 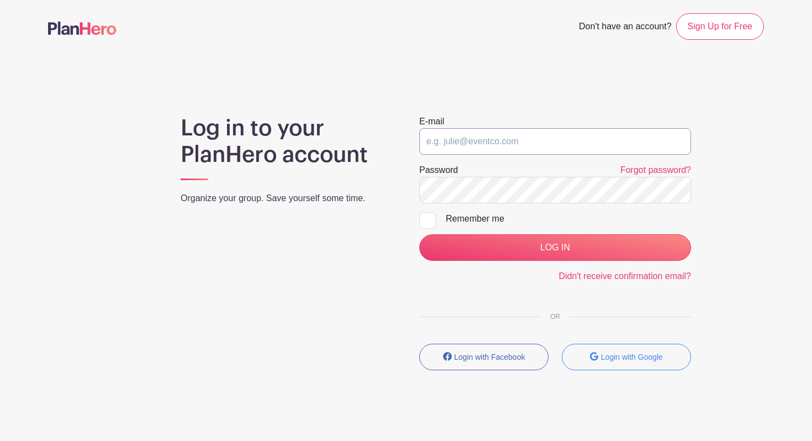 I want to click on button: Login with Google, so click(x=626, y=357).